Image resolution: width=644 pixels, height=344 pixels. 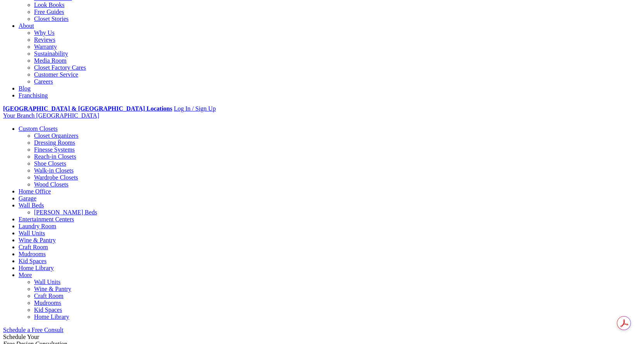 I want to click on a: Shoe Closets, so click(x=50, y=163).